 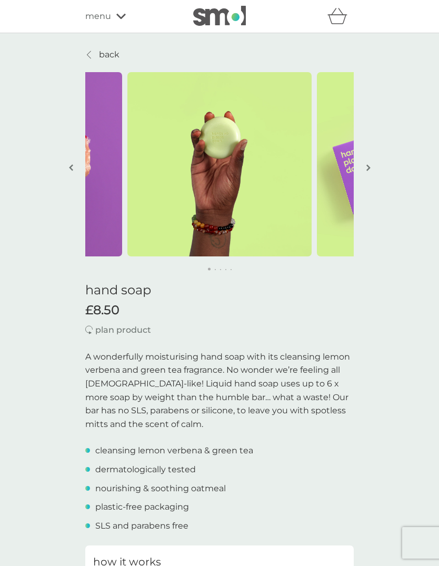 I want to click on h1: hand soap, so click(x=220, y=290).